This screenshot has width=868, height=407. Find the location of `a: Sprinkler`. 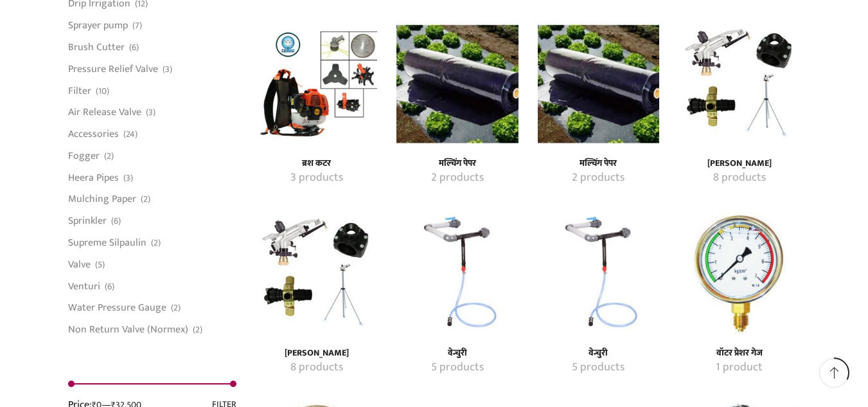

a: Sprinkler is located at coordinates (88, 221).